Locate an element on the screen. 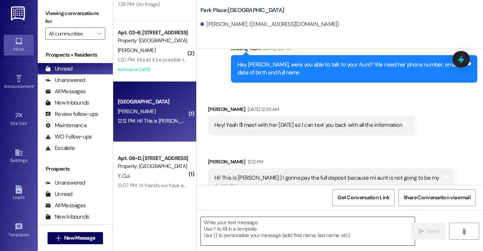 Image resolution: width=483 pixels, height=251 pixels. span: Send is located at coordinates (432, 231).